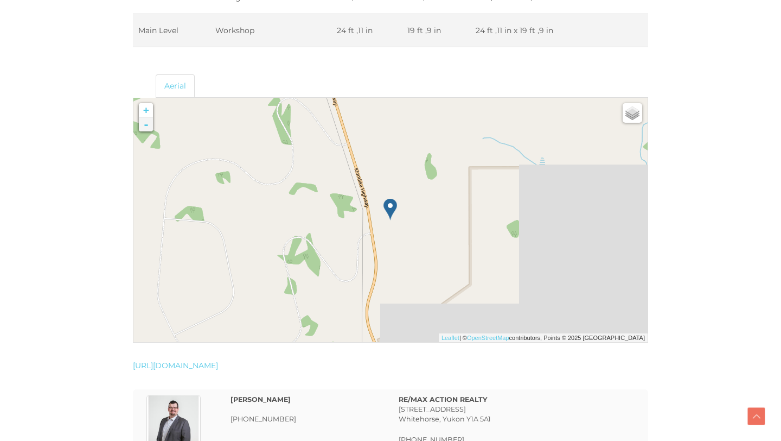  Describe the element at coordinates (175, 86) in the screenshot. I see `a: Aerial` at that location.